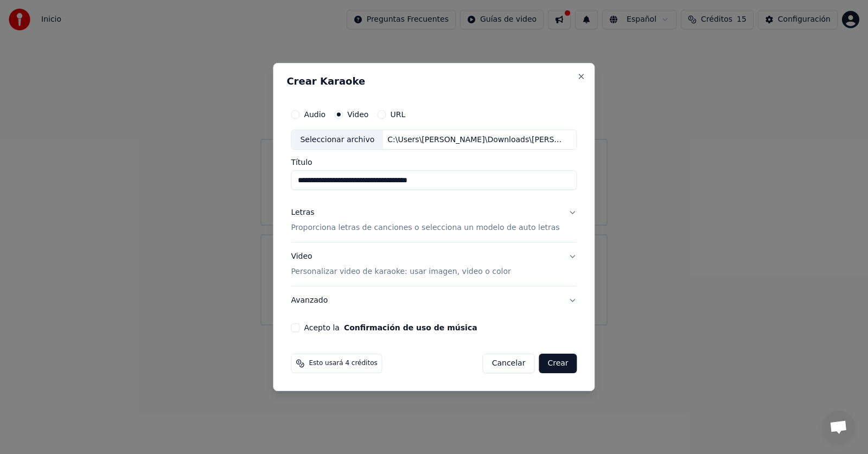  What do you see at coordinates (315, 114) in the screenshot?
I see `label: Audio` at bounding box center [315, 114].